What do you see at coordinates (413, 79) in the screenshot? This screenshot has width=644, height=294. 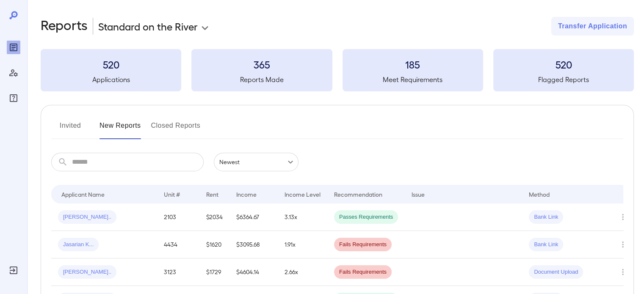 I see `h5: Meet Requirements` at bounding box center [413, 79].